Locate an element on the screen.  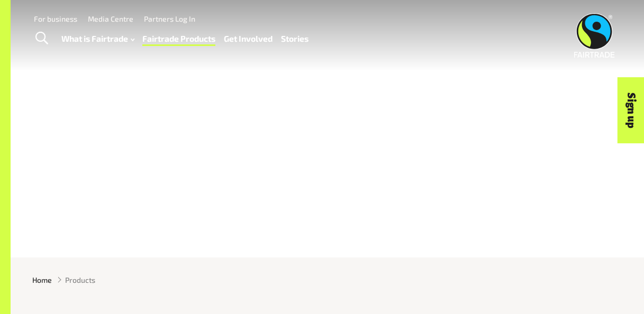
a: Get Involved is located at coordinates (248, 39).